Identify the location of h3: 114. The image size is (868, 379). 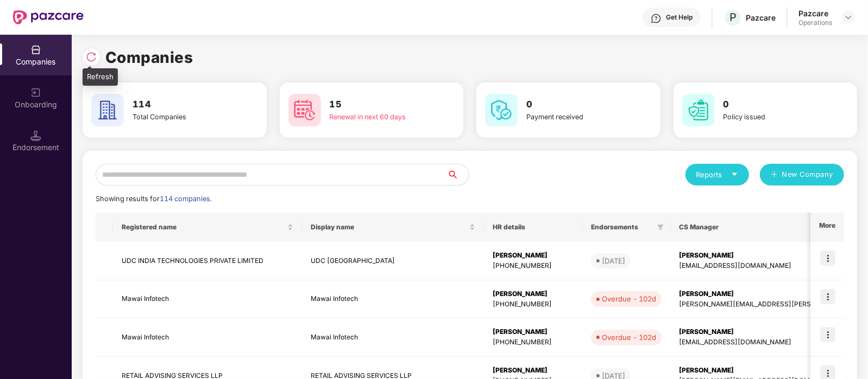
(179, 105).